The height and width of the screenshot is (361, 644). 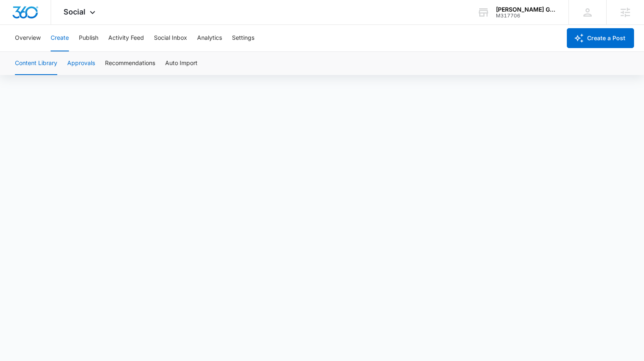 I want to click on button: Analytics, so click(x=210, y=38).